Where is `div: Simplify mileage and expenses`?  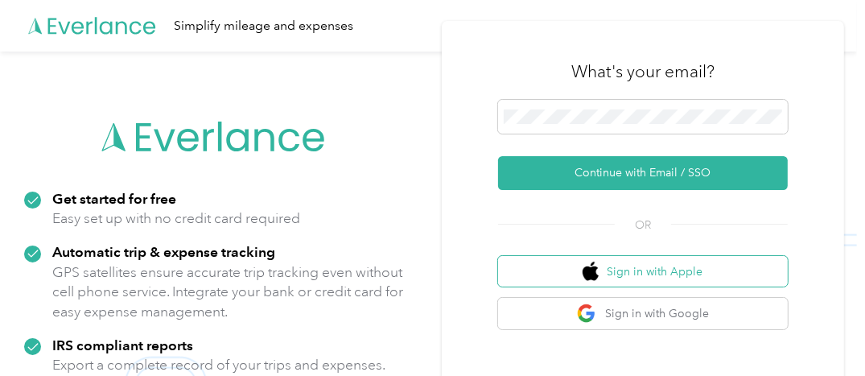
div: Simplify mileage and expenses is located at coordinates (263, 26).